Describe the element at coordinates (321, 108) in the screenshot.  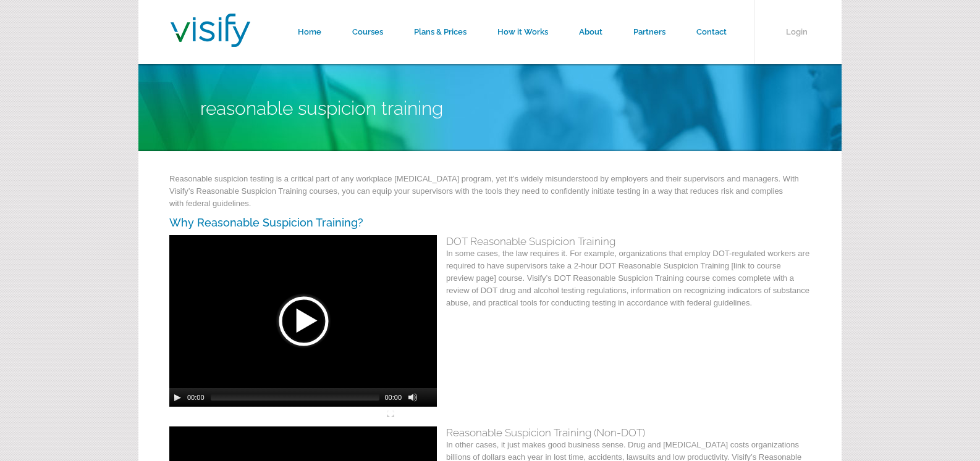
I see `span: Reasonable Suspicion Training` at that location.